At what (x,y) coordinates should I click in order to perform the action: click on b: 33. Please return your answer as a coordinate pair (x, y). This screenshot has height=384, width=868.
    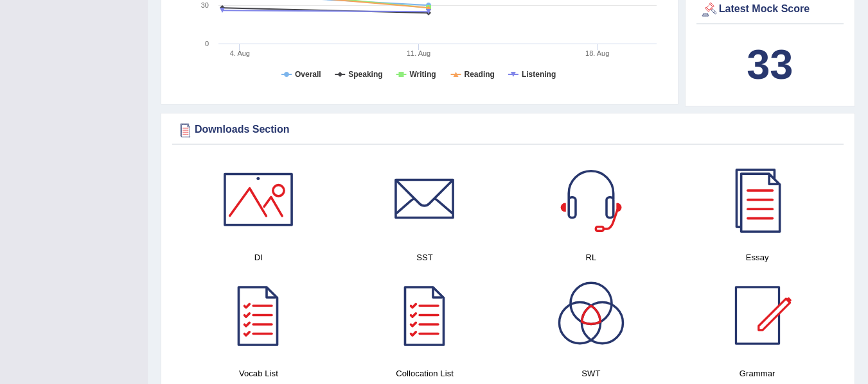
    Looking at the image, I should click on (770, 64).